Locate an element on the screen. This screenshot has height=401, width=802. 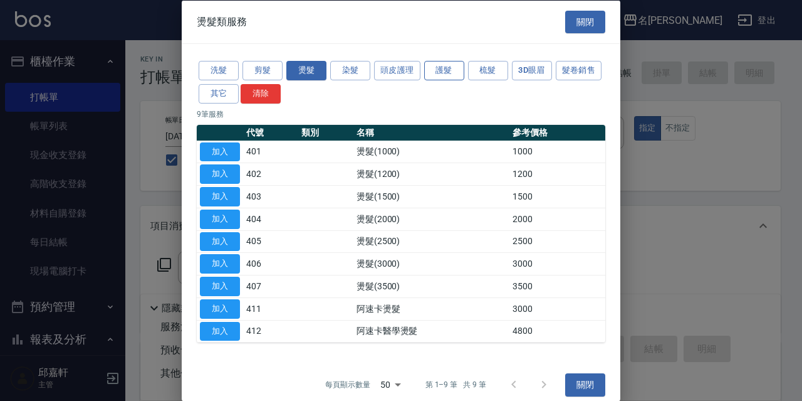
td: 燙髮(1500) is located at coordinates (432, 196).